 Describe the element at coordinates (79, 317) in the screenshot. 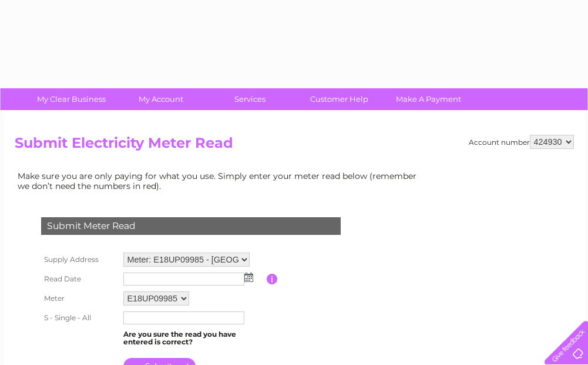

I see `th: S - Single - All` at that location.